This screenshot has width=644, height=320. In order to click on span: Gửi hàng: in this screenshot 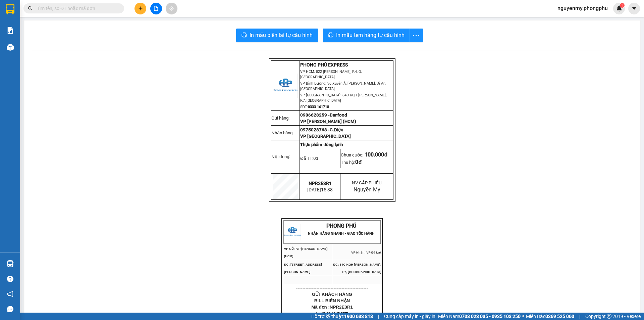, I will do `click(281, 118)`.